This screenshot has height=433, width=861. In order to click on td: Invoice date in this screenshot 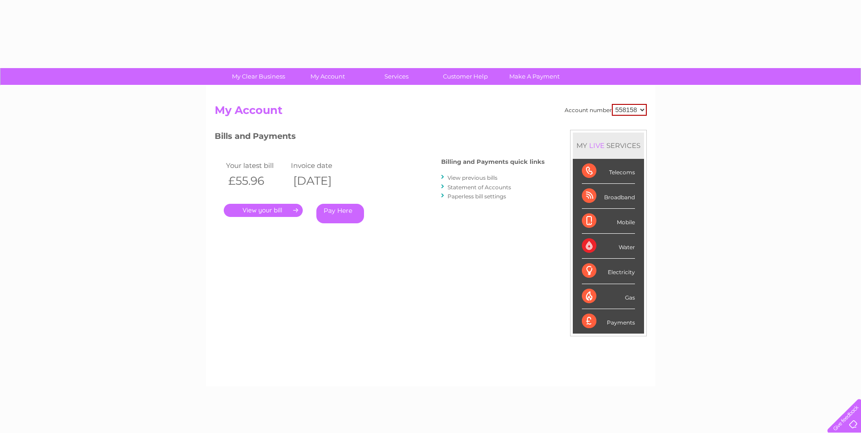, I will do `click(321, 165)`.